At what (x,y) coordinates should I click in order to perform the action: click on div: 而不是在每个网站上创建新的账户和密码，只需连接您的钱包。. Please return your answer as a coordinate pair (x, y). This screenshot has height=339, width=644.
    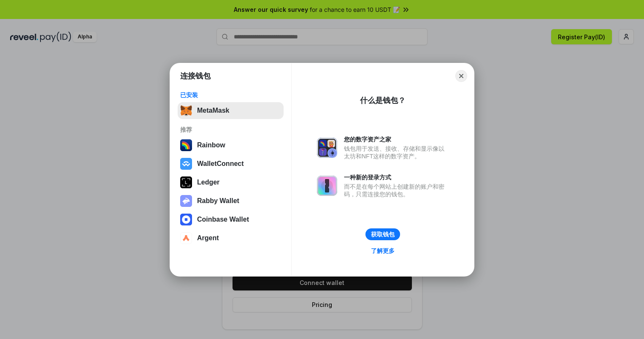
    Looking at the image, I should click on (397, 190).